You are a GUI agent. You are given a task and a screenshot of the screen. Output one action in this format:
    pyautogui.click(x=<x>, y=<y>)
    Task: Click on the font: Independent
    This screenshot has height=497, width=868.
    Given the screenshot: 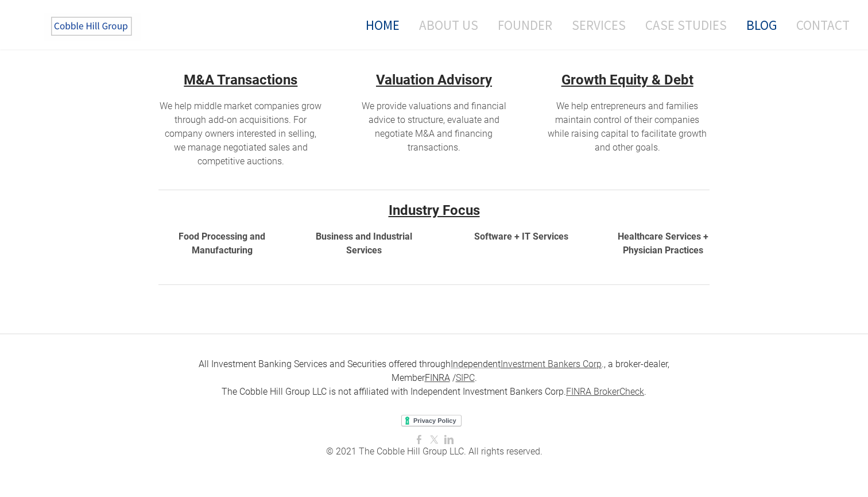 What is the action you would take?
    pyautogui.click(x=476, y=364)
    